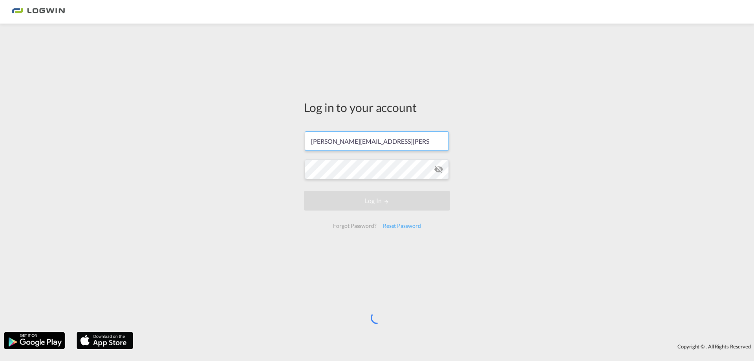 This screenshot has width=754, height=361. Describe the element at coordinates (105, 341) in the screenshot. I see `img: apple.png` at that location.